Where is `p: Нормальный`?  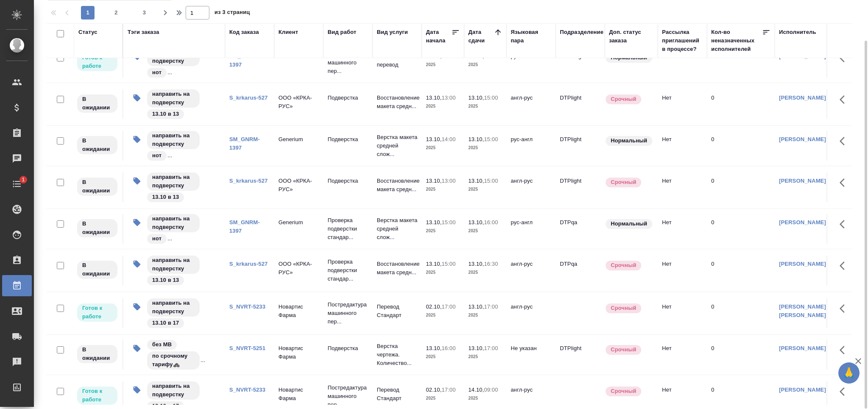 p: Нормальный is located at coordinates (629, 224).